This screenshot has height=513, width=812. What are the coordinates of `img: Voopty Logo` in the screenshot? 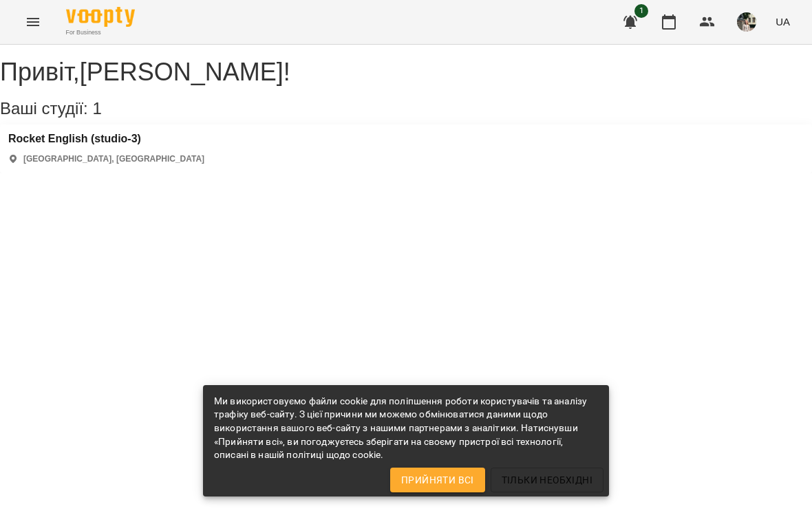 It's located at (100, 17).